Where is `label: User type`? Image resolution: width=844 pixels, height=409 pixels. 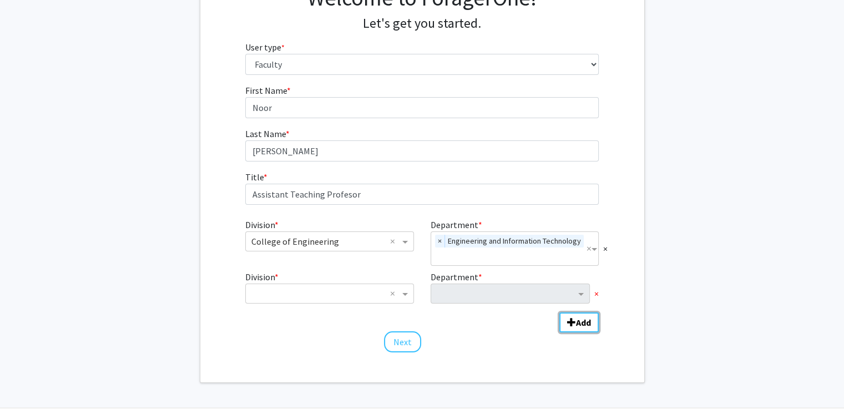
label: User type is located at coordinates (265, 47).